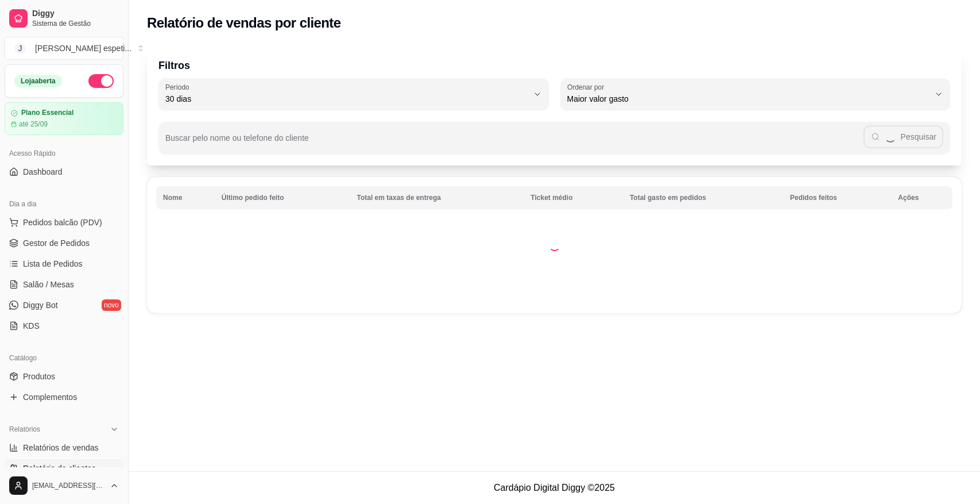 This screenshot has width=980, height=504. What do you see at coordinates (63, 48) in the screenshot?
I see `button: Select a team` at bounding box center [63, 48].